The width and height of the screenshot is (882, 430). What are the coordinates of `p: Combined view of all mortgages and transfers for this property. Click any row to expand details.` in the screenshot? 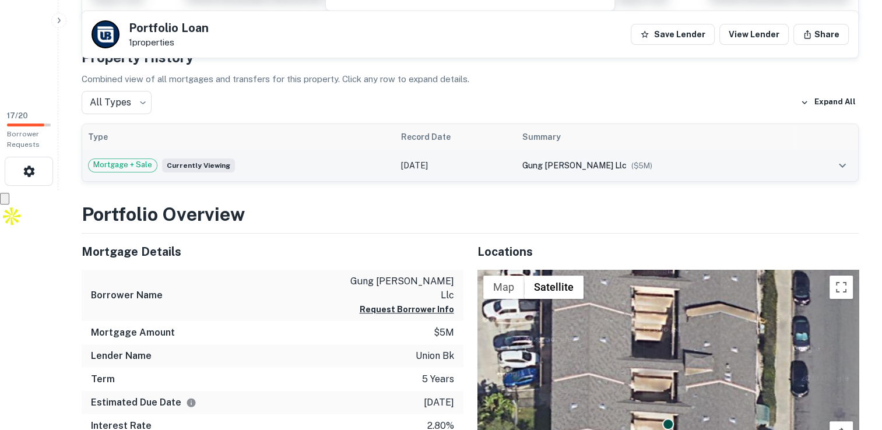 It's located at (470, 79).